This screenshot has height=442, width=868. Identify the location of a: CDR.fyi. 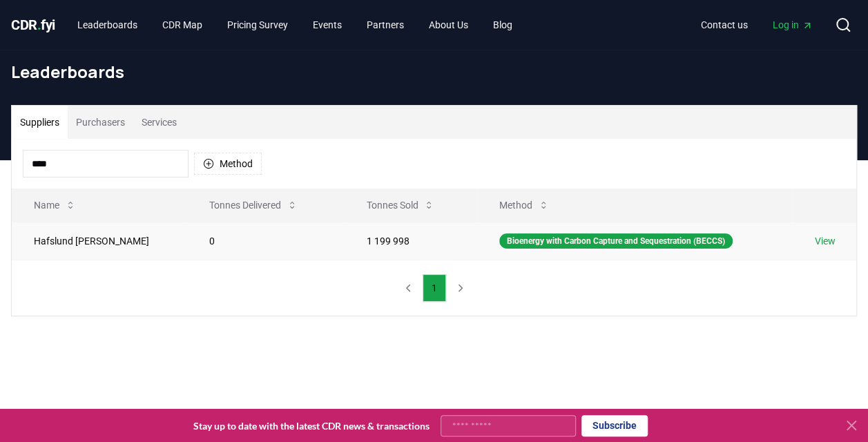
(33, 25).